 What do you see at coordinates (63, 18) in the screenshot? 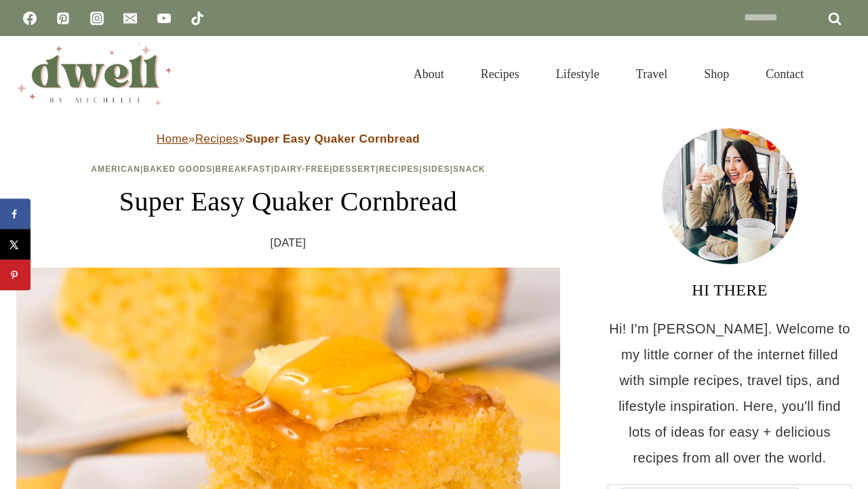
I see `a: Pinterest` at bounding box center [63, 18].